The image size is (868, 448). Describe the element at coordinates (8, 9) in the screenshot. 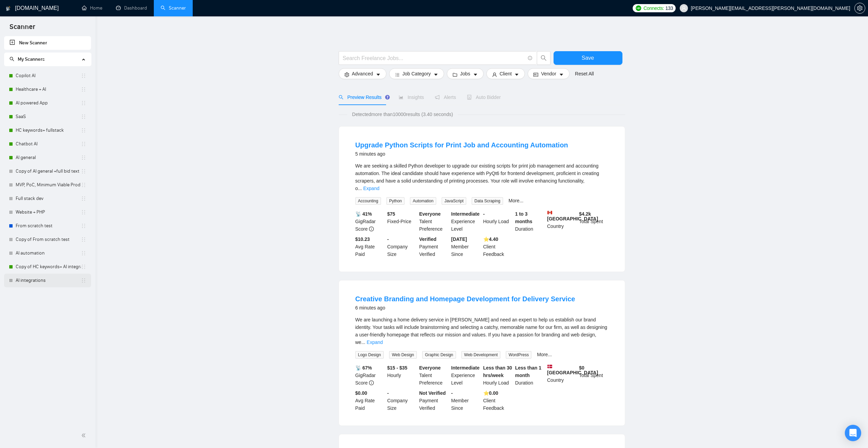

I see `img: logo` at that location.